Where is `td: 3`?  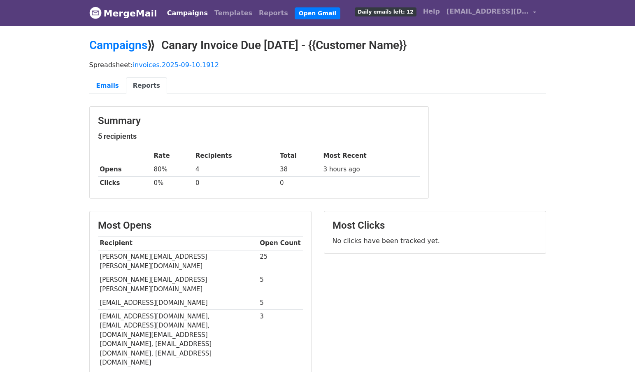
td: 3 is located at coordinates (280, 339).